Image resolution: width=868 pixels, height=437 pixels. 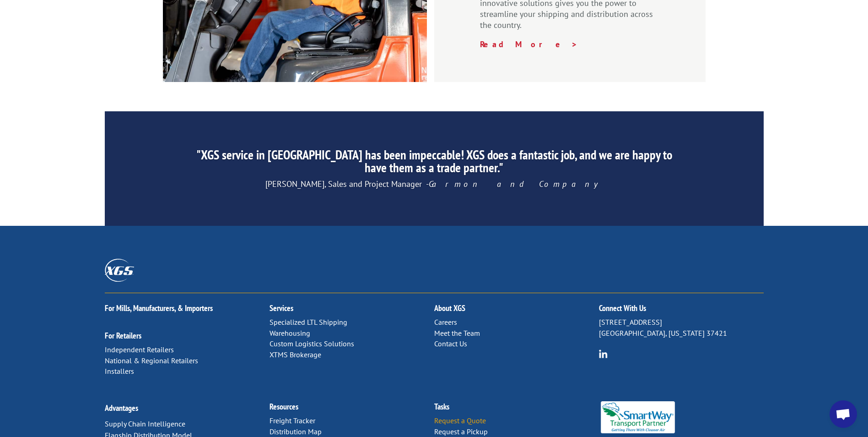 I want to click on a: Independent Retailers, so click(x=139, y=350).